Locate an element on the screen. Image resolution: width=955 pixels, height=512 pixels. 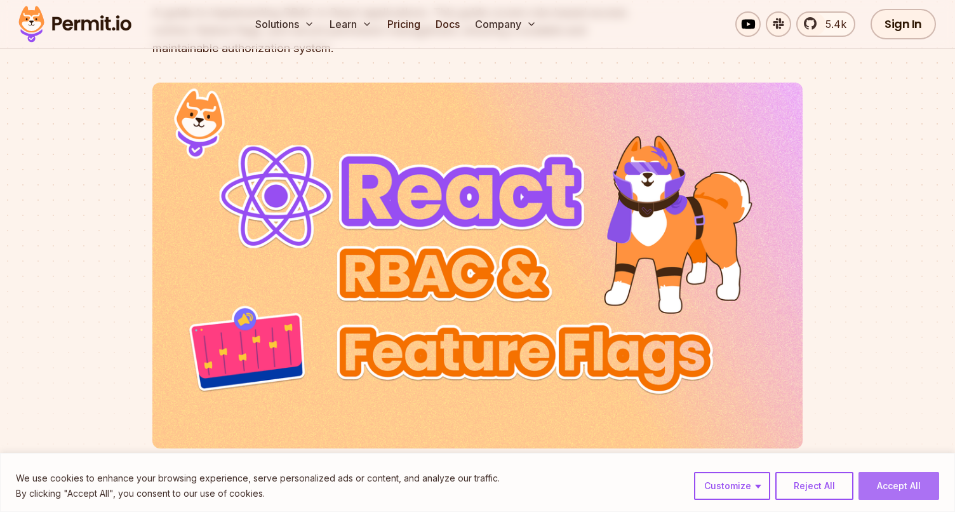
a: Sign In is located at coordinates (903, 24).